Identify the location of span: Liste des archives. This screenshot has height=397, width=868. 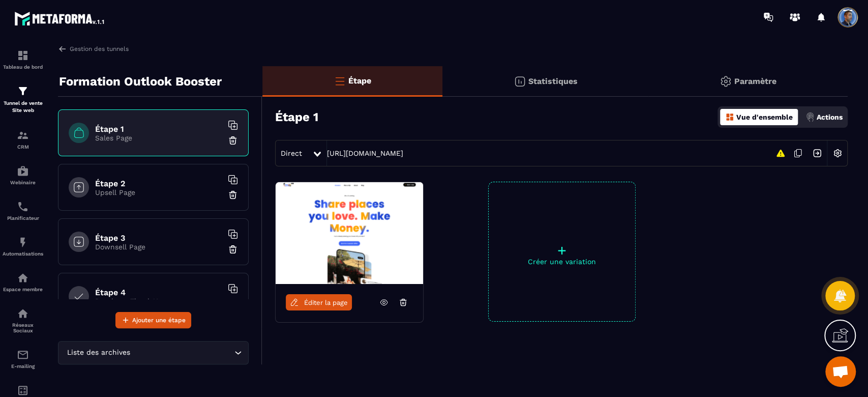
(98, 353).